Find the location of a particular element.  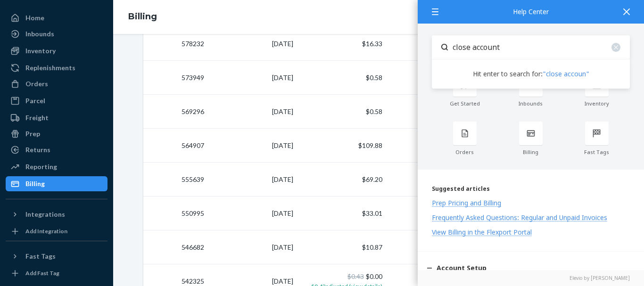

a: Add Integration is located at coordinates (57, 231).